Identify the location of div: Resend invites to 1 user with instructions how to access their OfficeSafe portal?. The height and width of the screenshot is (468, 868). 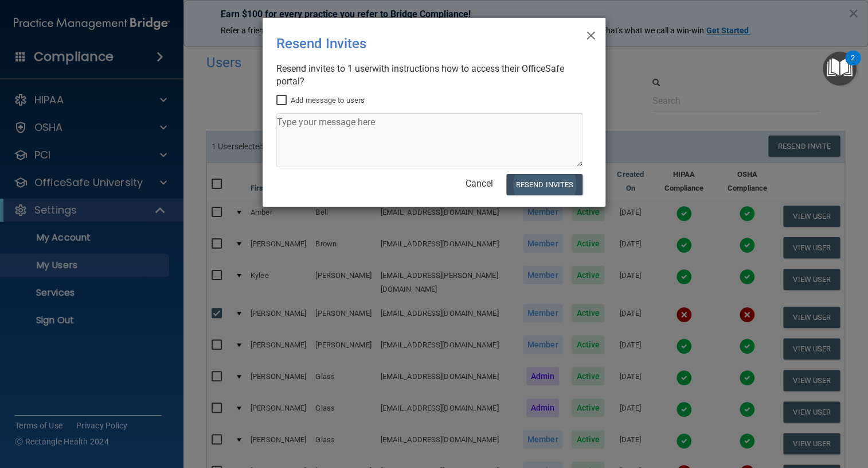
(430, 75).